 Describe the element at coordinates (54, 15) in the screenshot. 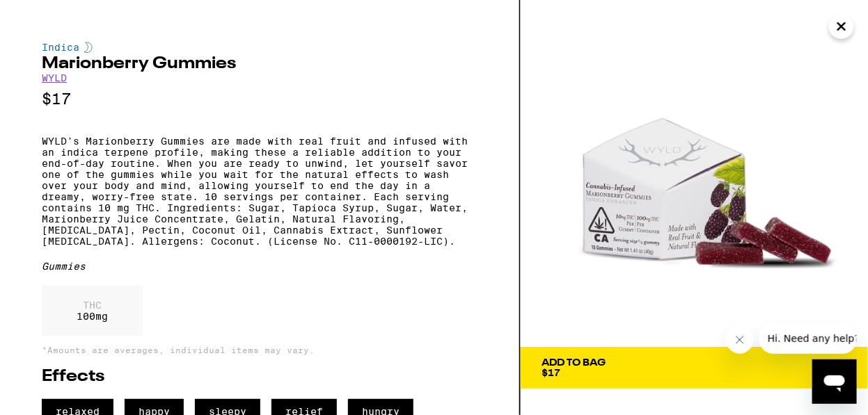

I see `span: Hi. Need any help?` at that location.